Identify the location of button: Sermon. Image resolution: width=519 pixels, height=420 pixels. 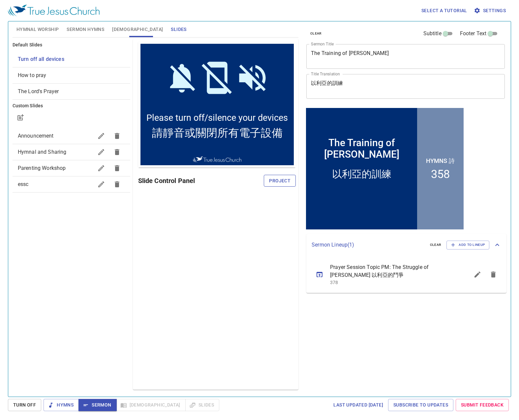
(98, 406).